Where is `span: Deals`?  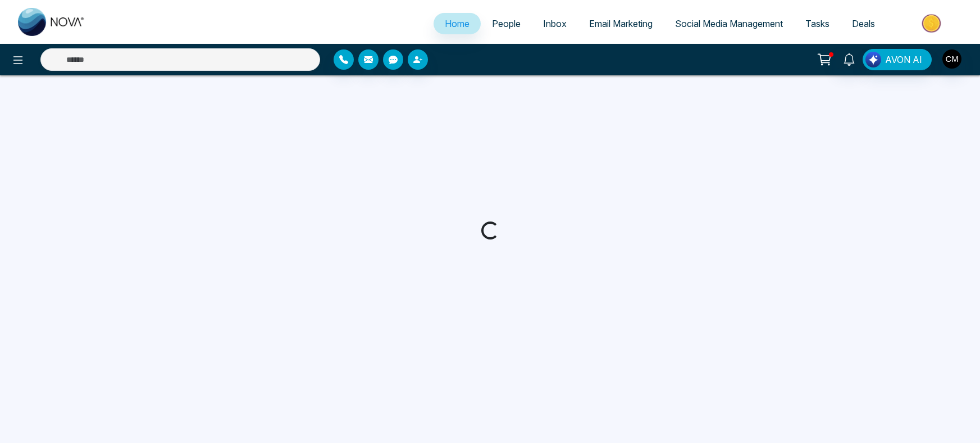
span: Deals is located at coordinates (863, 23).